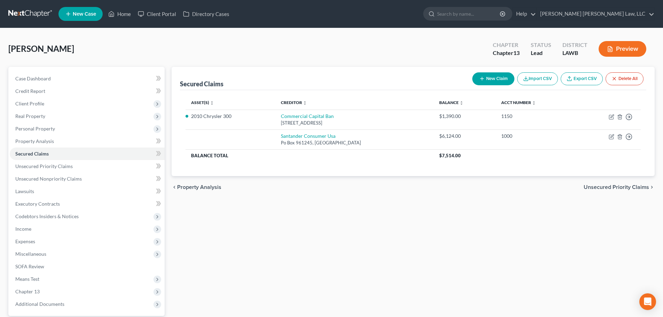  What do you see at coordinates (575, 53) in the screenshot?
I see `div: LAWB` at bounding box center [575, 53].